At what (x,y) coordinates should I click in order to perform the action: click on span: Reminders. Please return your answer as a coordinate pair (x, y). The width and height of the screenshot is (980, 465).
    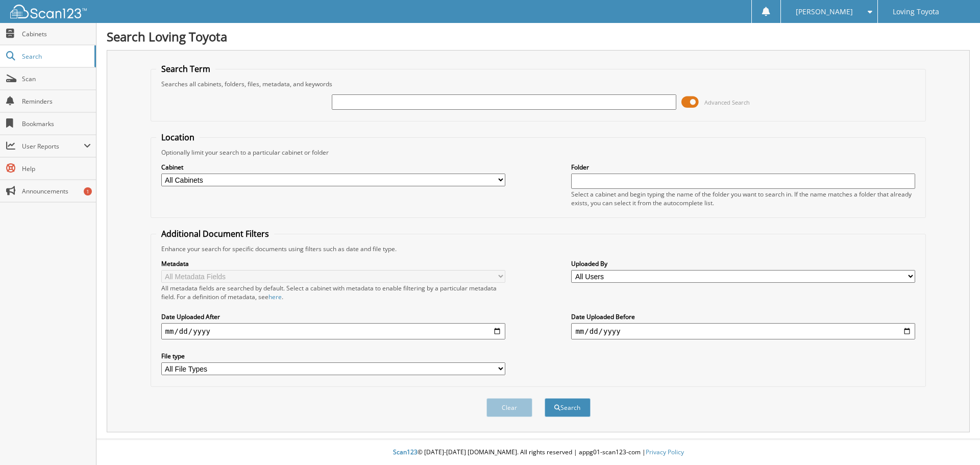
    Looking at the image, I should click on (56, 101).